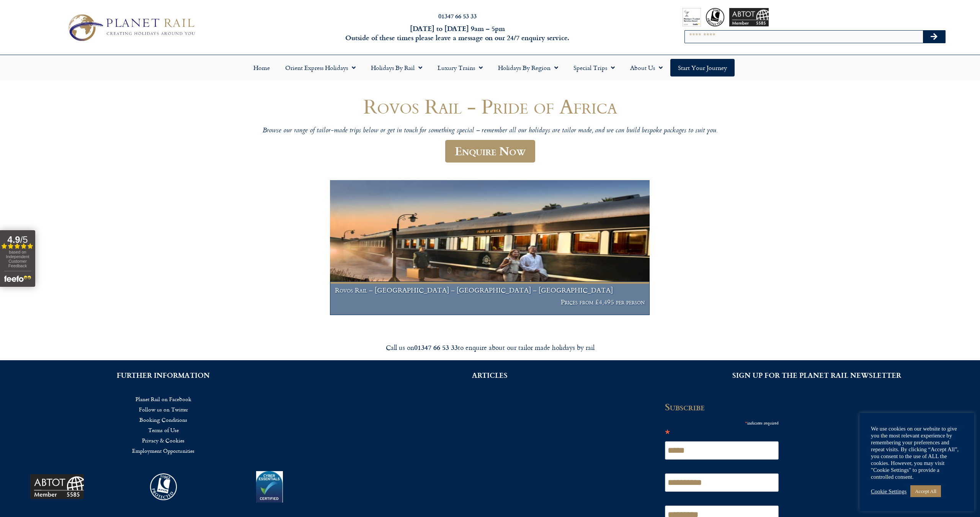 The height and width of the screenshot is (517, 980). Describe the element at coordinates (917, 453) in the screenshot. I see `div: We use cookies on our website to give you the most relevant experience by remembering your prefer...` at that location.